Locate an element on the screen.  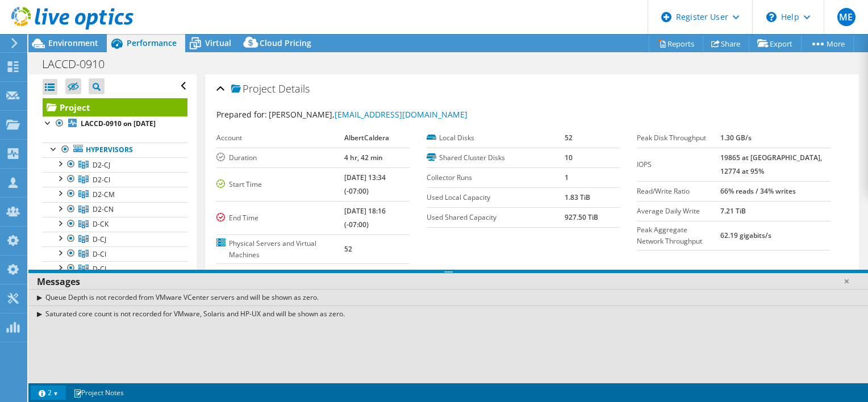
a: D2-CM is located at coordinates (115, 194).